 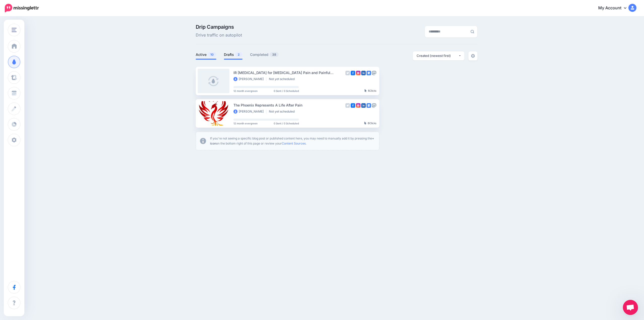 What do you see at coordinates (289, 105) in the screenshot?
I see `div: The Phoenix Represents A Life After Pain` at bounding box center [289, 105].